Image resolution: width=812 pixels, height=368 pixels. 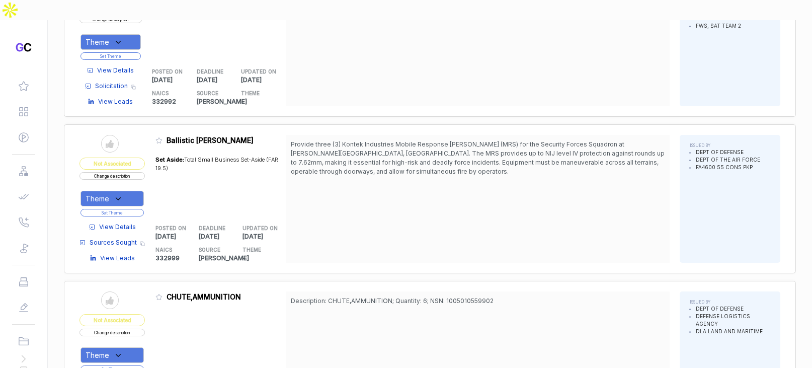 What do you see at coordinates (108, 242) in the screenshot?
I see `a: Sources Sought` at bounding box center [108, 242].